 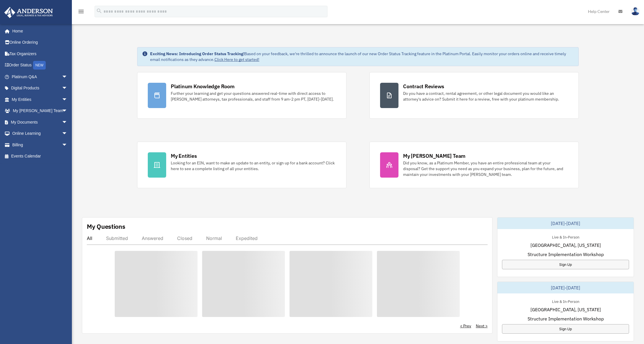 I want to click on a: Tax Organizers, so click(x=40, y=54).